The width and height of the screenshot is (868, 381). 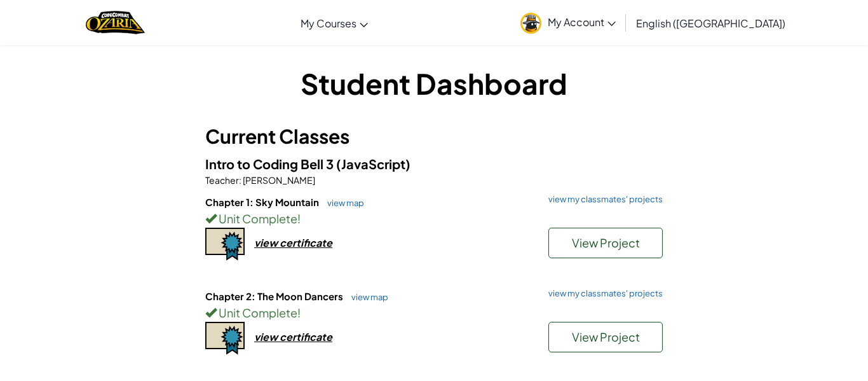 What do you see at coordinates (263, 201) in the screenshot?
I see `span: Chapter 1: Sky Mountain` at bounding box center [263, 201].